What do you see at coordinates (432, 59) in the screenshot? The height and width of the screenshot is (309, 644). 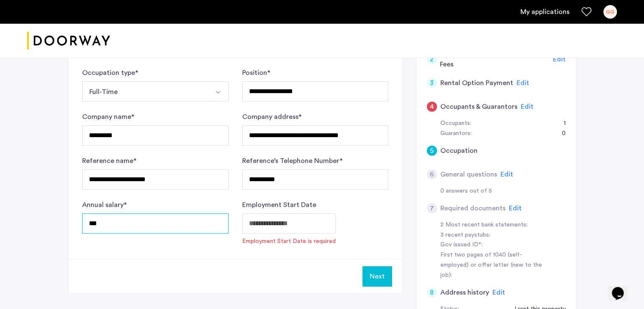 I see `div: 2` at bounding box center [432, 59].